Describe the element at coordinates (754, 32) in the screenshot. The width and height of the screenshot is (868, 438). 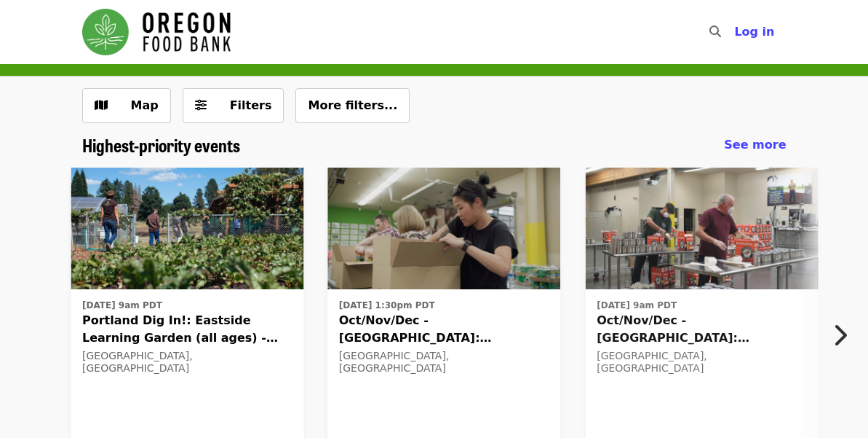
I see `button: Log in` at that location.